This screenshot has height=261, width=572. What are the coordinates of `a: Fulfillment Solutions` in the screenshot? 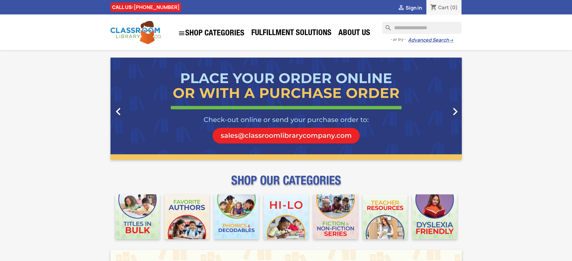 It's located at (291, 34).